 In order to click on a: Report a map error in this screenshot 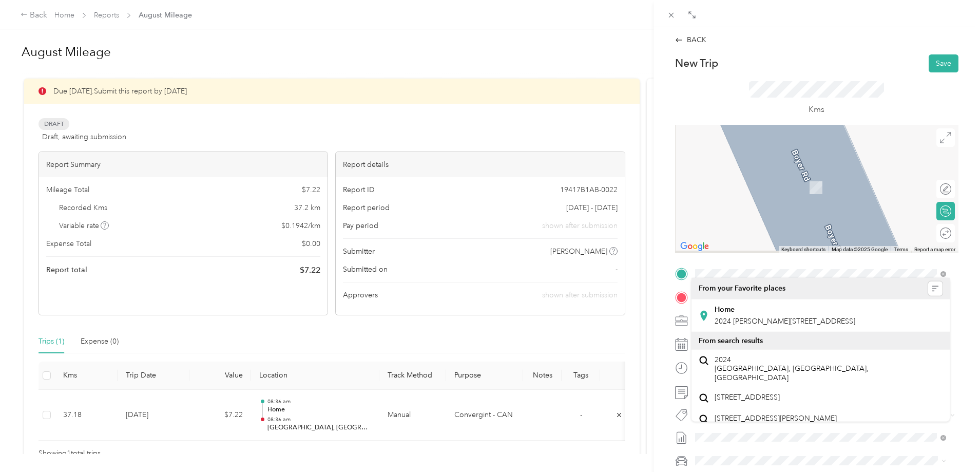, I will do `click(935, 249)`.